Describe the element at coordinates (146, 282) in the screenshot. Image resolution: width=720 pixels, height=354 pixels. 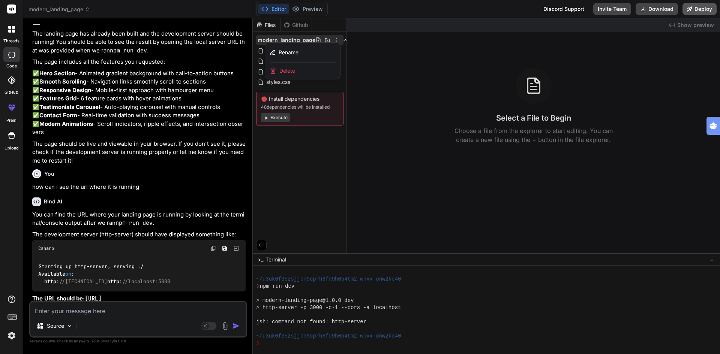
I see `span: //localhost:3000` at that location.